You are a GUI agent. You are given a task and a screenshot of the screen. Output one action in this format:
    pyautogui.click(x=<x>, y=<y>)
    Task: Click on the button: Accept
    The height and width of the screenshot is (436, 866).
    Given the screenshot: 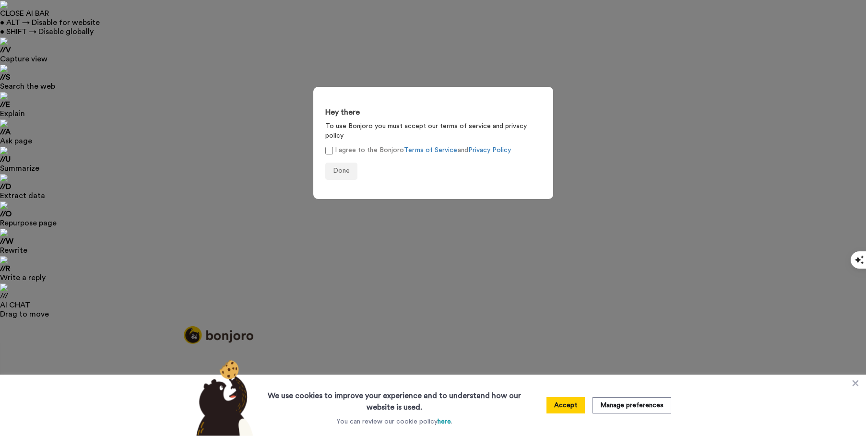 What is the action you would take?
    pyautogui.click(x=565, y=405)
    